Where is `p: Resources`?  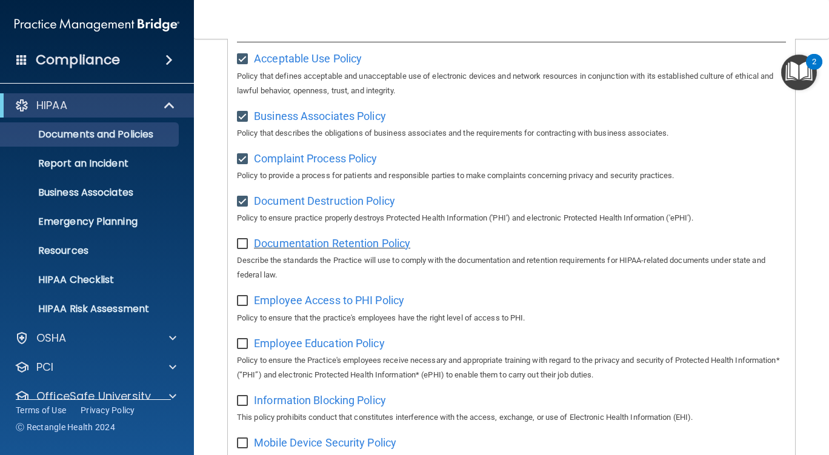 p: Resources is located at coordinates (90, 251).